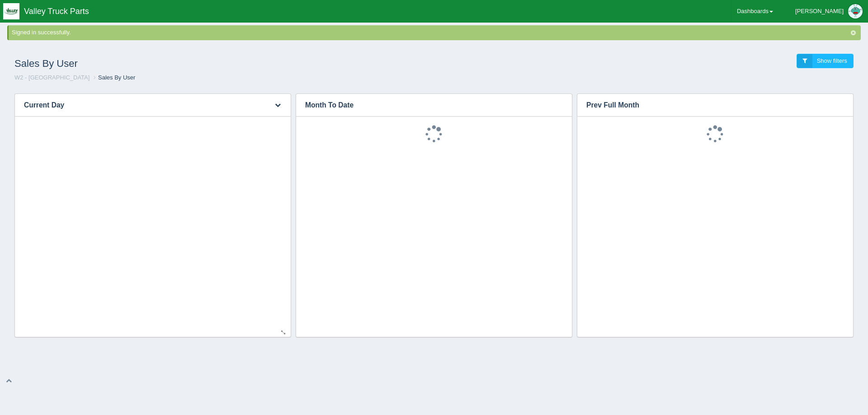  What do you see at coordinates (224, 64) in the screenshot?
I see `h1: Sales By User` at bounding box center [224, 64].